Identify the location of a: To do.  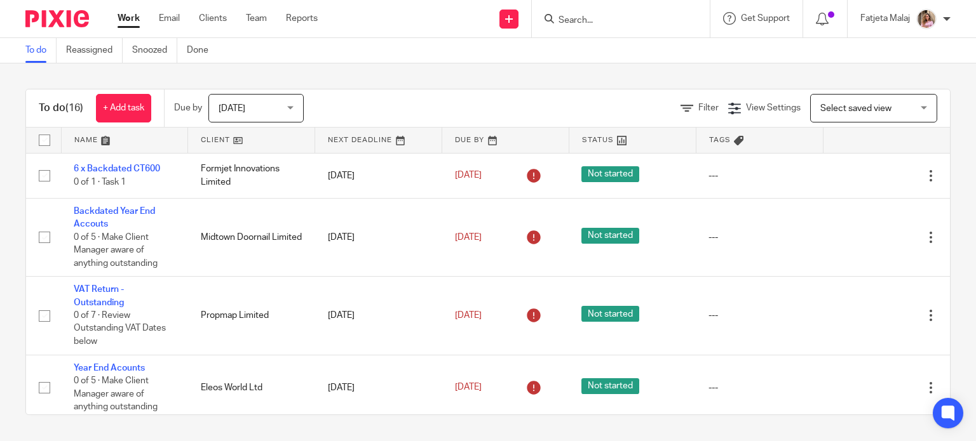
(41, 50).